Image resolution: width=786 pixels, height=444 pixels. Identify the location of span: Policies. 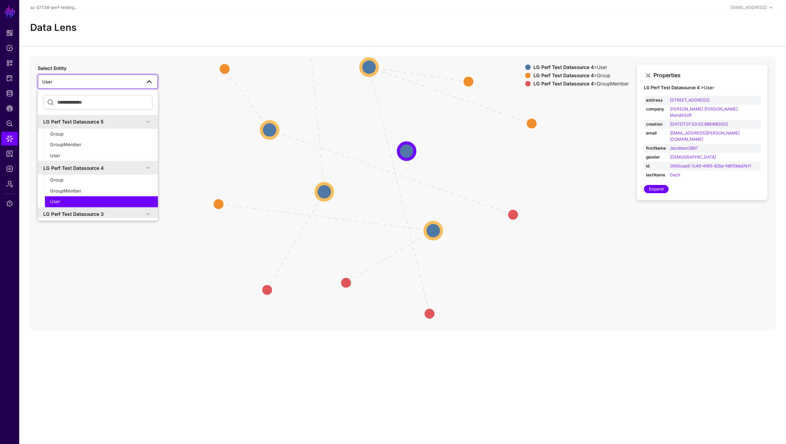
(10, 48).